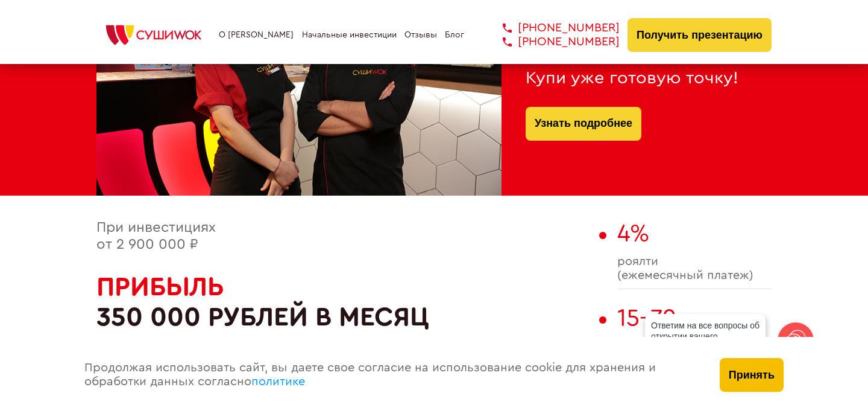 This screenshot has height=413, width=868. I want to click on h2: 350 000 рублей в месяц, so click(345, 301).